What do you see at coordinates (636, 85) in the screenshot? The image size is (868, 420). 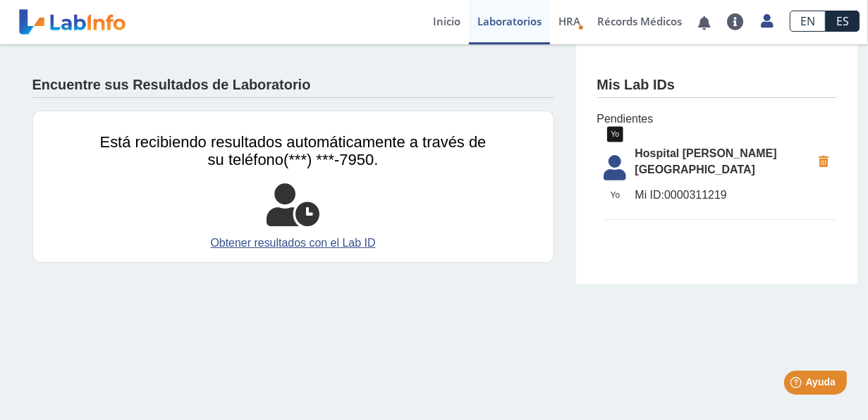 I see `h4: Mis Lab IDs` at bounding box center [636, 85].